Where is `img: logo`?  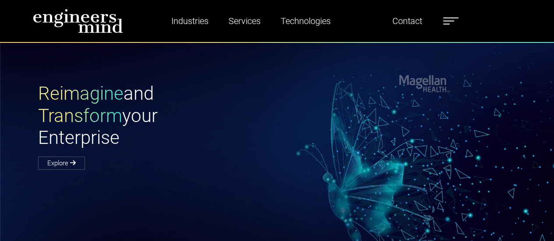 img: logo is located at coordinates (78, 21).